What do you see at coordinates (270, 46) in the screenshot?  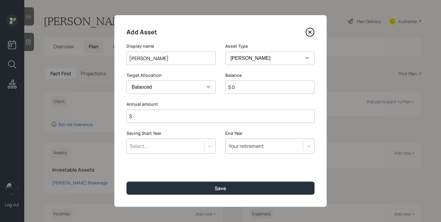 I see `label: Asset Type` at bounding box center [270, 46].